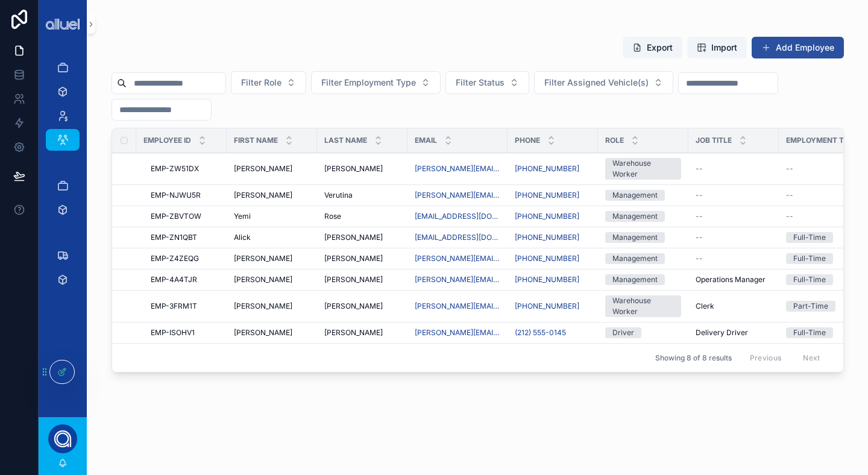 Image resolution: width=868 pixels, height=475 pixels. Describe the element at coordinates (721, 333) in the screenshot. I see `span: Delivery Driver` at that location.